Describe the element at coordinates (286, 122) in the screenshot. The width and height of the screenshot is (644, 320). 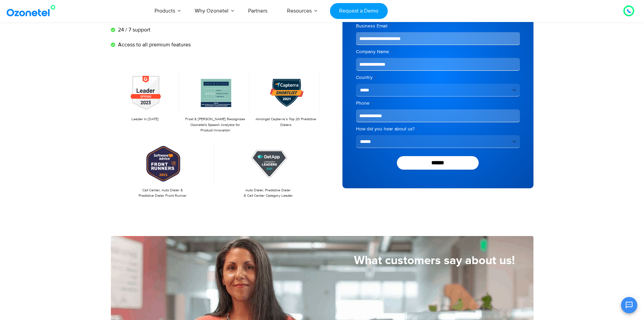
I see `p: Amongst Capterra’s Top 20 Predictive Dialers` at that location.